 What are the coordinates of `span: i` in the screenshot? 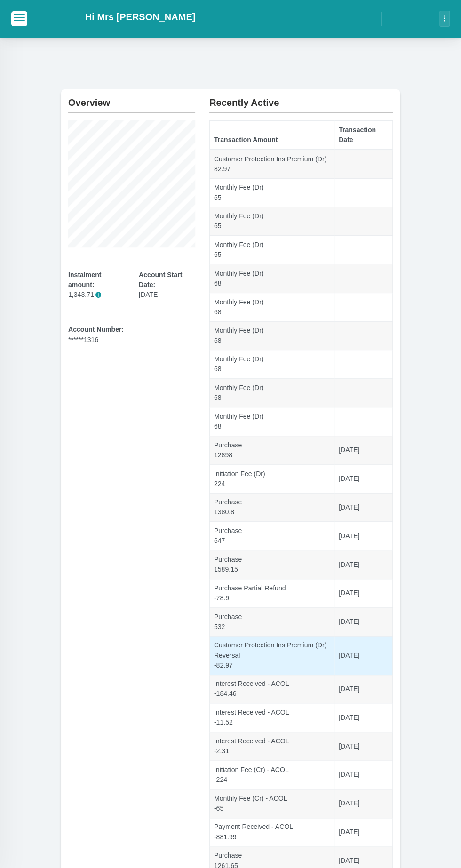 It's located at (99, 295).